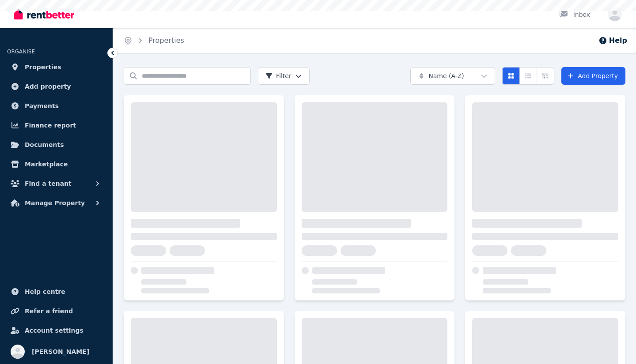 Image resolution: width=636 pixels, height=364 pixels. Describe the element at coordinates (21, 52) in the screenshot. I see `span: ORGANISE` at that location.